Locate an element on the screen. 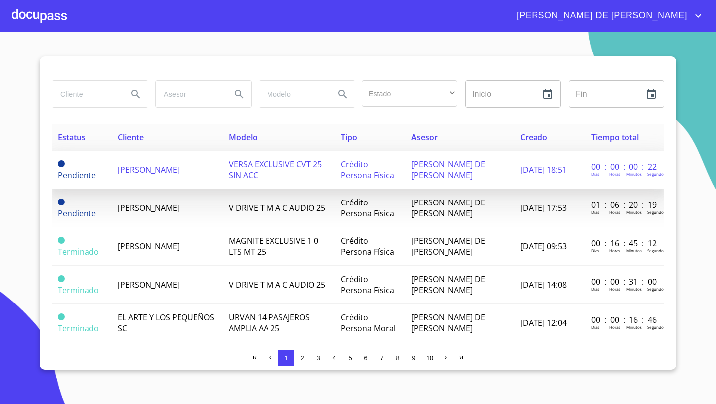 The image size is (716, 404). button: 1 is located at coordinates (286, 357).